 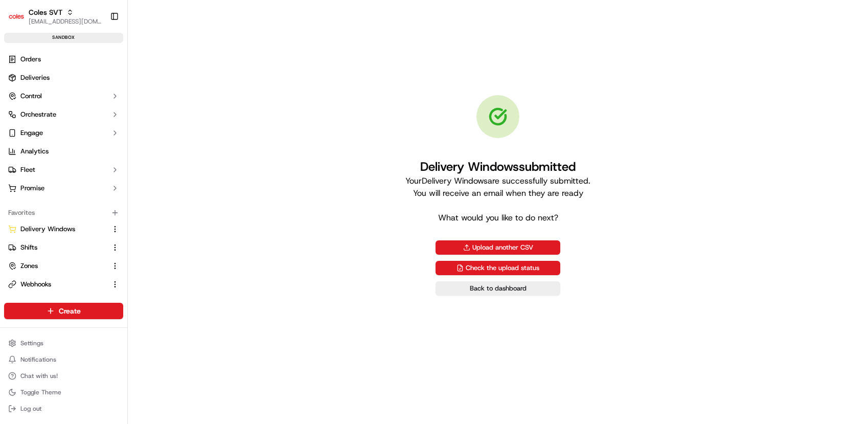 I want to click on button: Orchestrate, so click(x=63, y=114).